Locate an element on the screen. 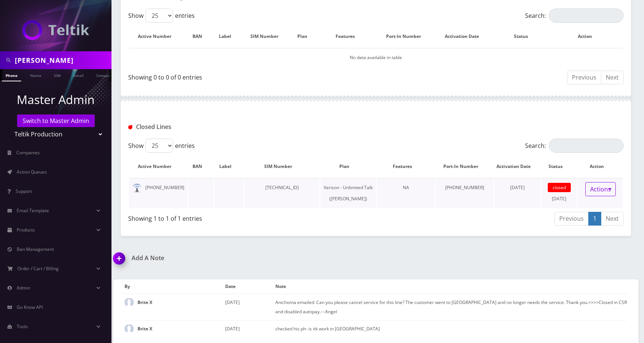  span: Products is located at coordinates (26, 230).